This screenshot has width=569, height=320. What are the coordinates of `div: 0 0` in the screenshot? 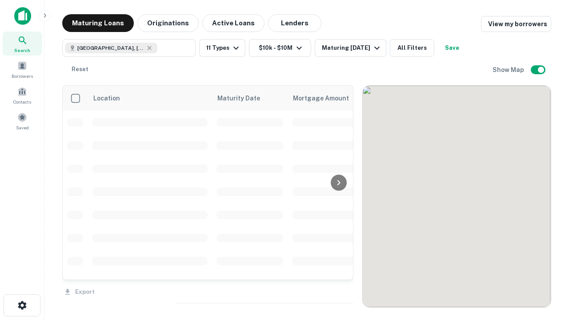 It's located at (456, 196).